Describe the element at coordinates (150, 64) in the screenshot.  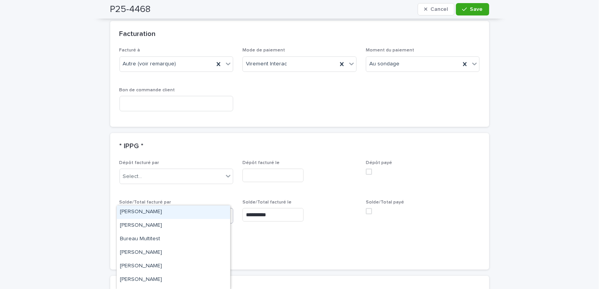
I see `span: Autre (voir remarque)` at that location.